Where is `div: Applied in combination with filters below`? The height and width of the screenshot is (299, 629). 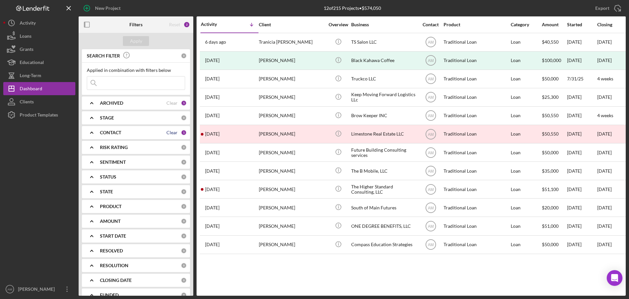 div: Applied in combination with filters below is located at coordinates (136, 70).